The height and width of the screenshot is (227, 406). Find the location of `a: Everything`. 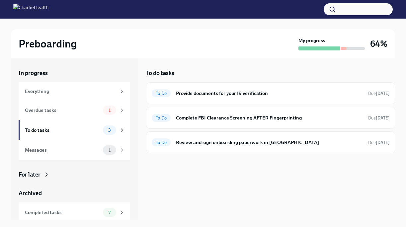

a: Everything is located at coordinates (74, 91).